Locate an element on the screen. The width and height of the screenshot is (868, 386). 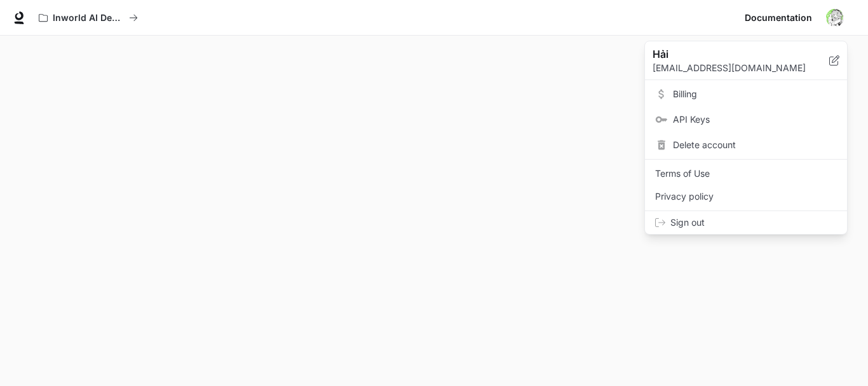
a: Terms of Use is located at coordinates (746, 174).